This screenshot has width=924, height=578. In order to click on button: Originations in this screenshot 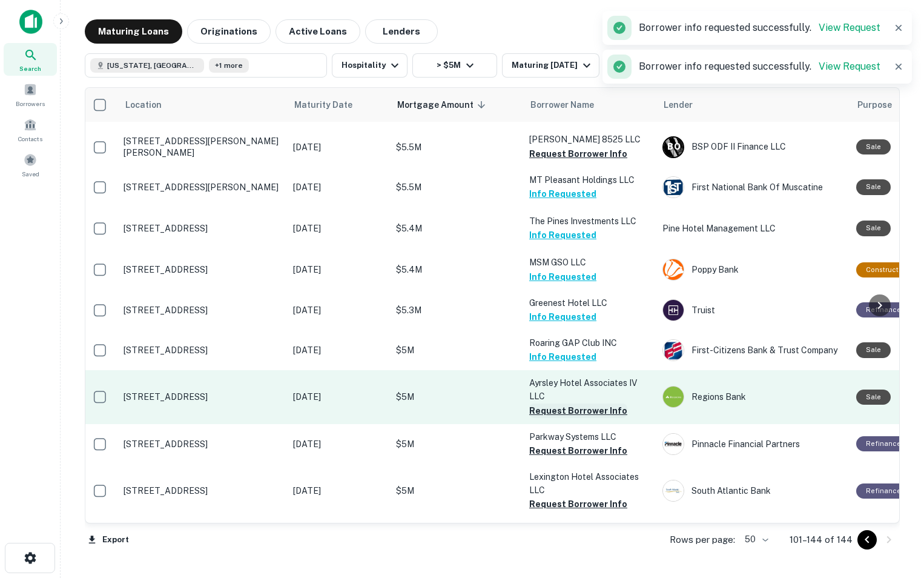, I will do `click(229, 31)`.